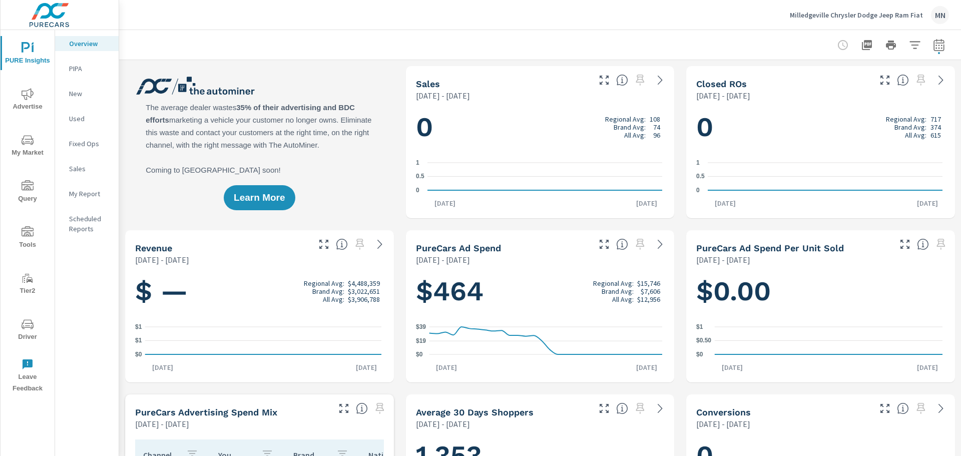  I want to click on p: 717, so click(935, 119).